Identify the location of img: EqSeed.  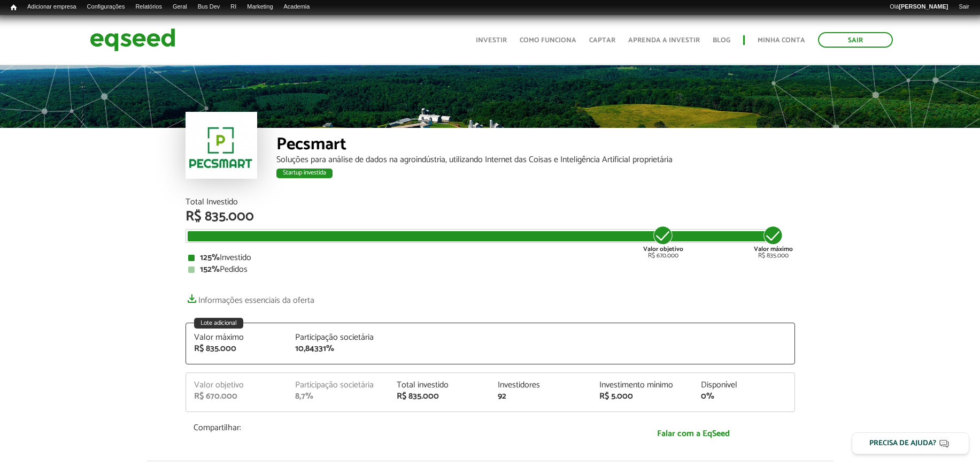
(132, 40).